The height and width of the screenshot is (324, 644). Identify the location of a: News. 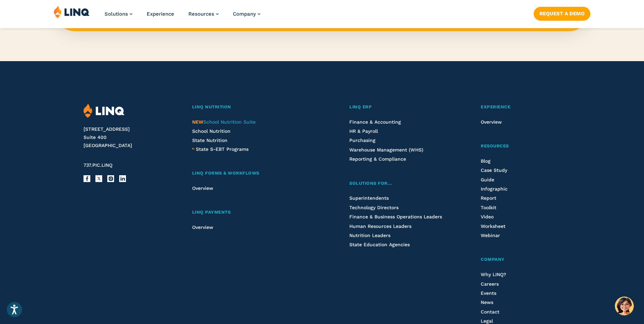
(487, 302).